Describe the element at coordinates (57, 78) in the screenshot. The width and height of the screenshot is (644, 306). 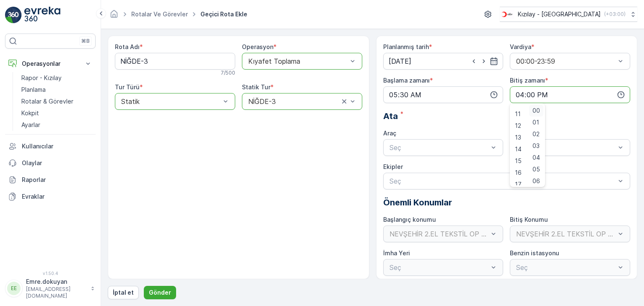
I see `a: Rapor - Kızılay` at that location.